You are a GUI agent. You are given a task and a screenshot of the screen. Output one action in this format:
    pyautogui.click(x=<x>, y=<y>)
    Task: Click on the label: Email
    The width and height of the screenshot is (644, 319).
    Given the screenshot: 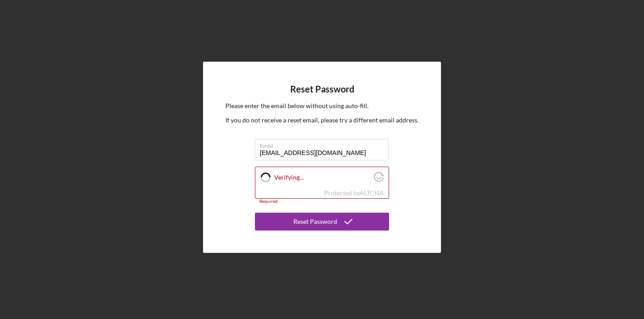 What is the action you would take?
    pyautogui.click(x=324, y=145)
    